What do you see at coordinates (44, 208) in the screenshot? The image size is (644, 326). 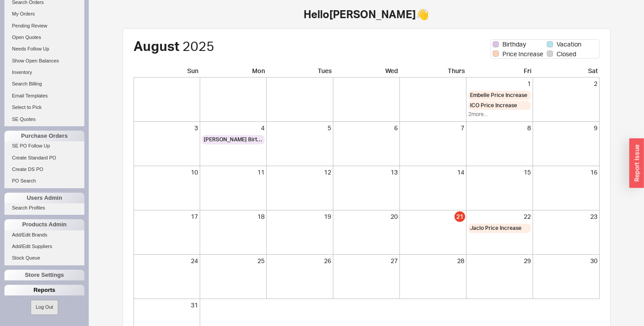 I see `a: Search Profiles` at bounding box center [44, 208].